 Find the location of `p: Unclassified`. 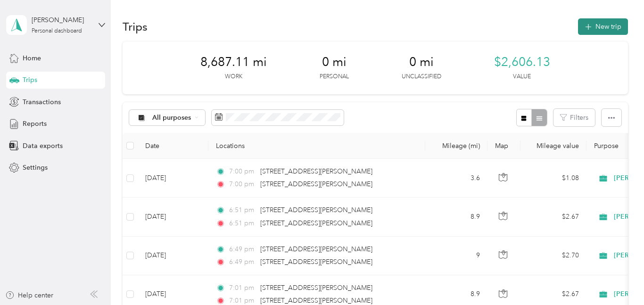

p: Unclassified is located at coordinates (422, 76).